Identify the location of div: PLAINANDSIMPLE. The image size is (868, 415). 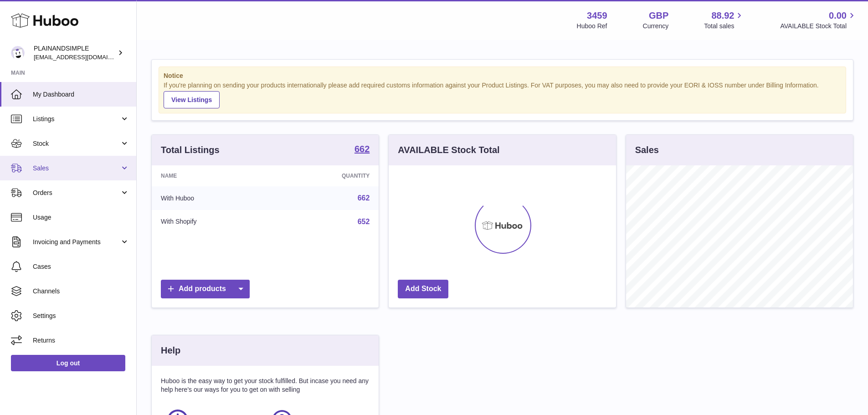
(75, 53).